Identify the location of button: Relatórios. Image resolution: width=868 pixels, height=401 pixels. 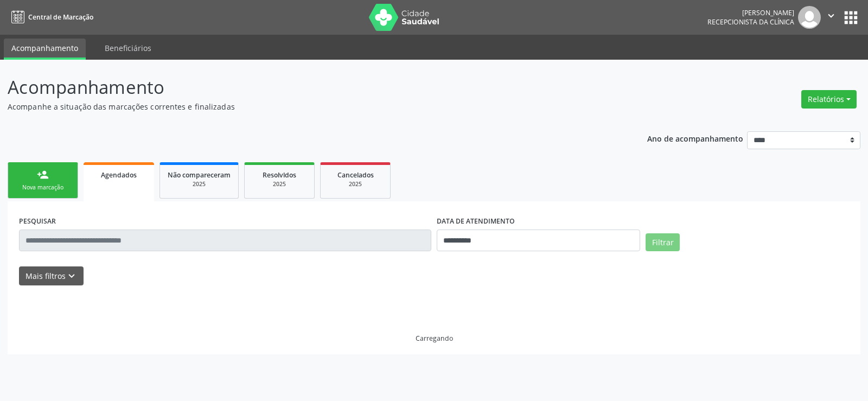
(829, 99).